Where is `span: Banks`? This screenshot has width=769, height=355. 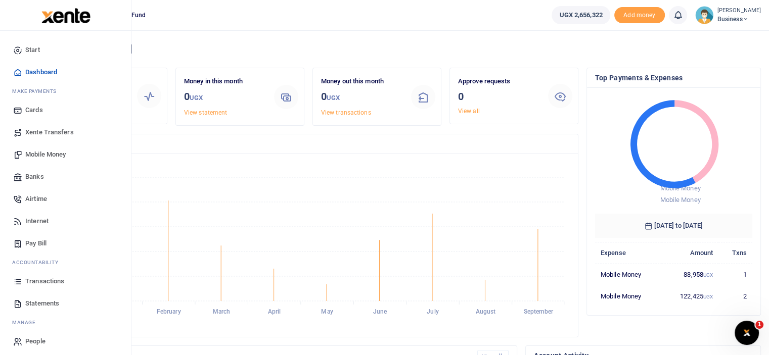
span: Banks is located at coordinates (34, 177).